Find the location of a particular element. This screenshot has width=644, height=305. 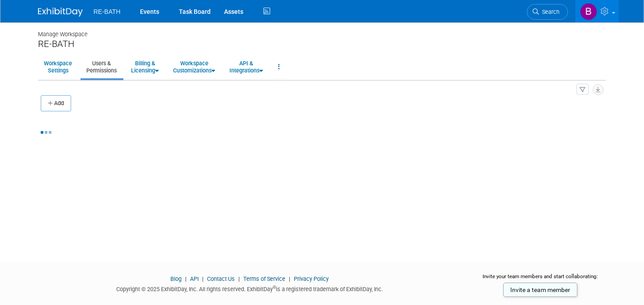

a: Users &Permissions is located at coordinates (102, 67).